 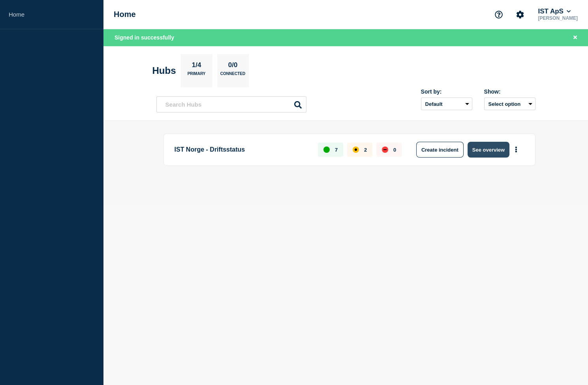 I want to click on p: 0, so click(x=395, y=149).